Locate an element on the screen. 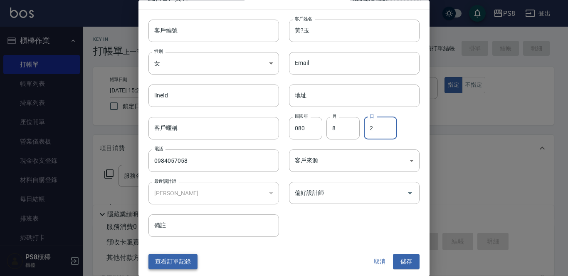  label: 性別 is located at coordinates (158, 51).